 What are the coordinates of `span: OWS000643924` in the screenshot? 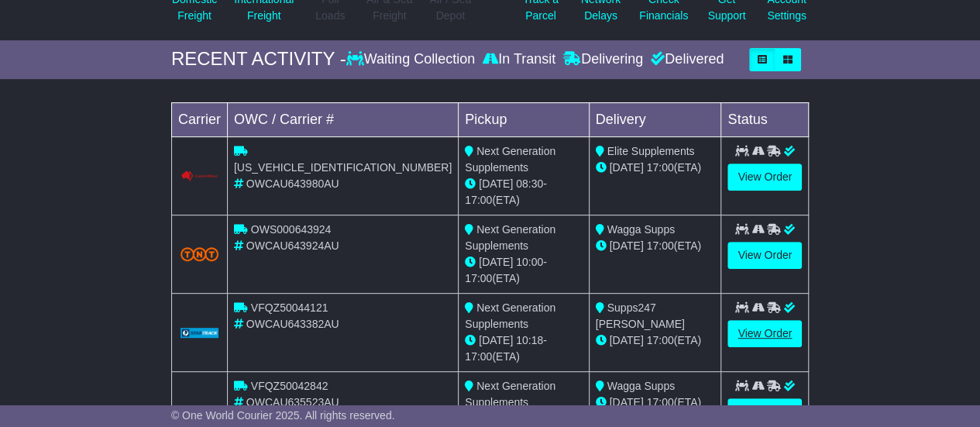 It's located at (291, 230).